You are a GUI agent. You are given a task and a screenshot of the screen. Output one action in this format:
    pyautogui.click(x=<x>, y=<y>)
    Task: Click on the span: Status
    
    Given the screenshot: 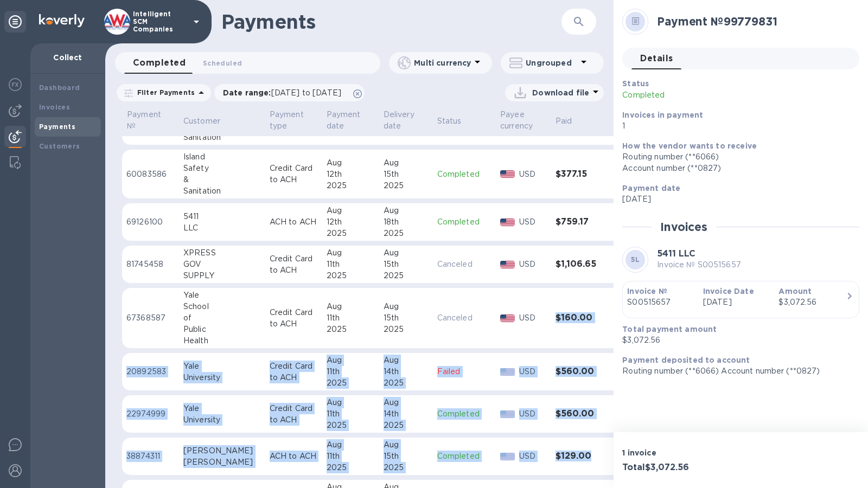 What is the action you would take?
    pyautogui.click(x=456, y=121)
    